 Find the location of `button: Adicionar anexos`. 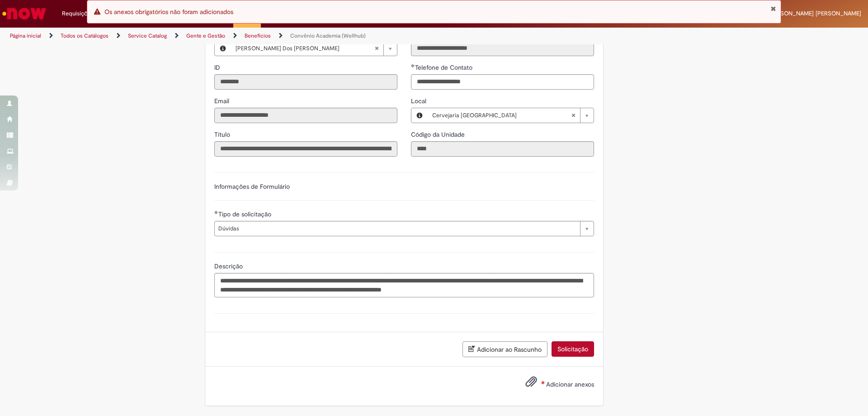

button: Adicionar anexos is located at coordinates (532, 384).